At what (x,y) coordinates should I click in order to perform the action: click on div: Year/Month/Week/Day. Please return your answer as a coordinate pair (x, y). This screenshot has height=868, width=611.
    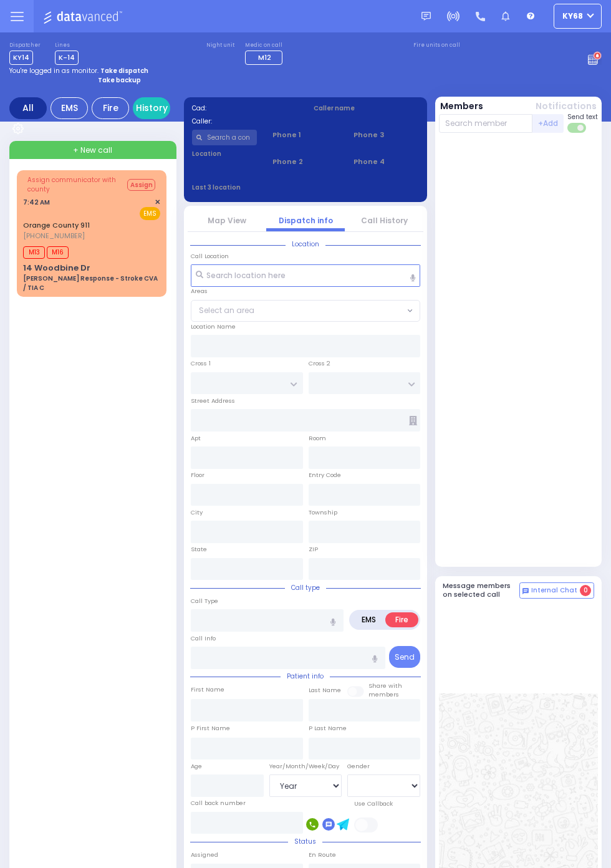
    Looking at the image, I should click on (306, 766).